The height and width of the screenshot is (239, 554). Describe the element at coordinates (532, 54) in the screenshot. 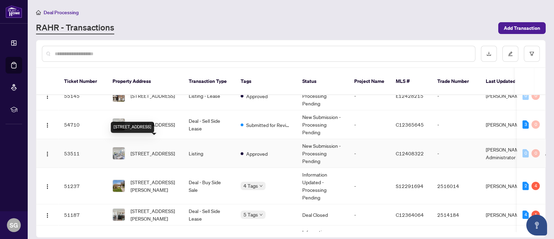

I see `span: filter` at that location.